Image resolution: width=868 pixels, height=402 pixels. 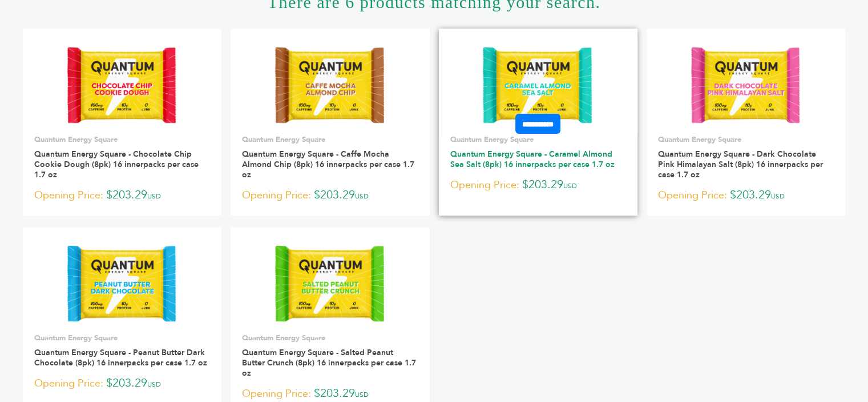 I want to click on img: Quantum Energy Square - Salted Peanut Butter Crunch (8pk) 16 innerpacks per case 1.7 oz, so click(x=330, y=284).